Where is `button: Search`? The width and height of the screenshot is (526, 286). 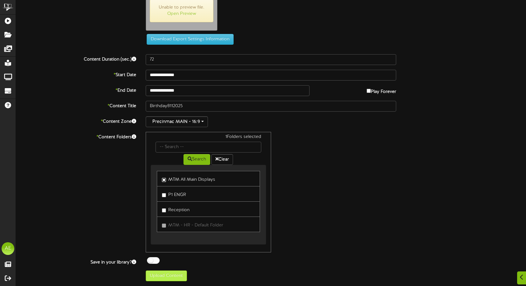 button: Search is located at coordinates (197, 160).